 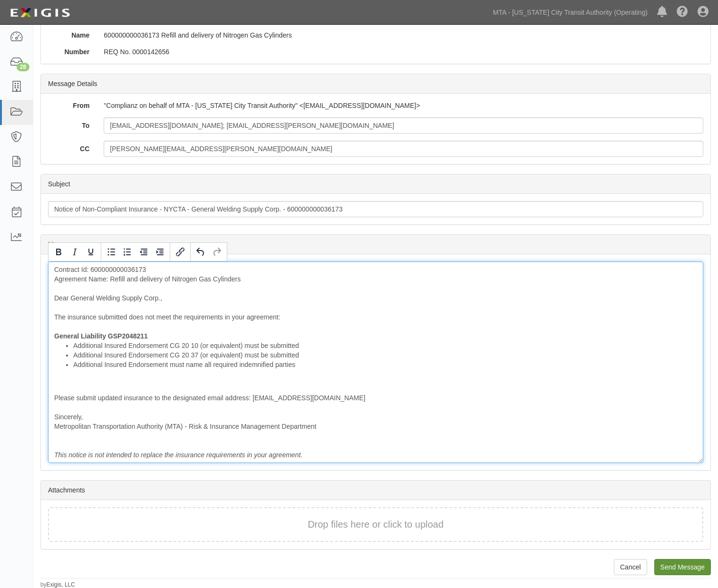 I want to click on button: Numbered list, so click(x=128, y=252).